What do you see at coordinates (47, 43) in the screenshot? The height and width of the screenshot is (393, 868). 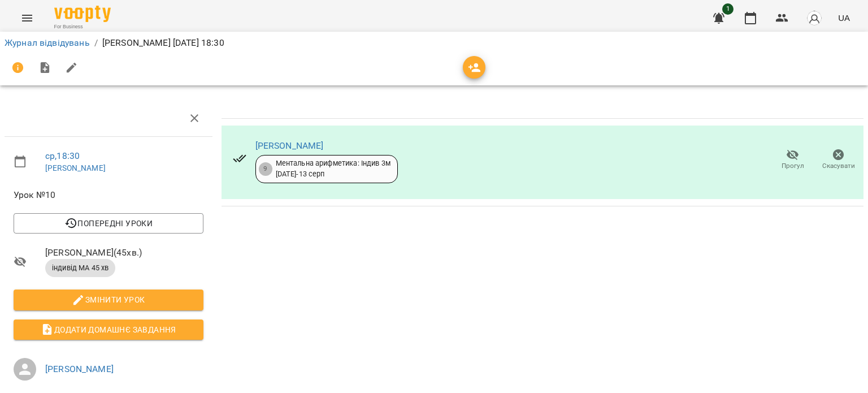 I see `a: Журнал відвідувань` at bounding box center [47, 43].